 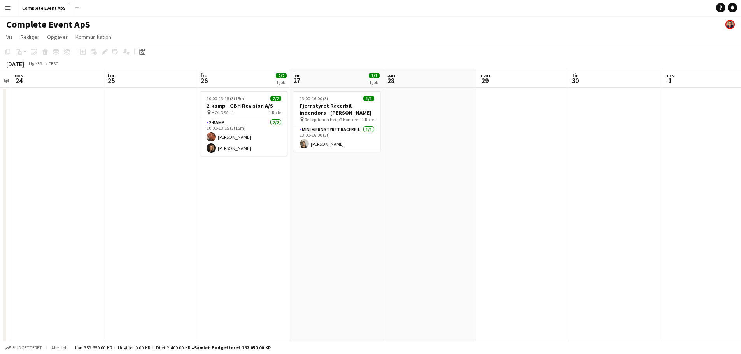 I want to click on span: man., so click(x=485, y=75).